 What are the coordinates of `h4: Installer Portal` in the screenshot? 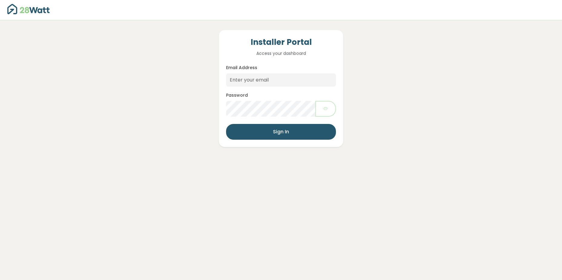 It's located at (281, 42).